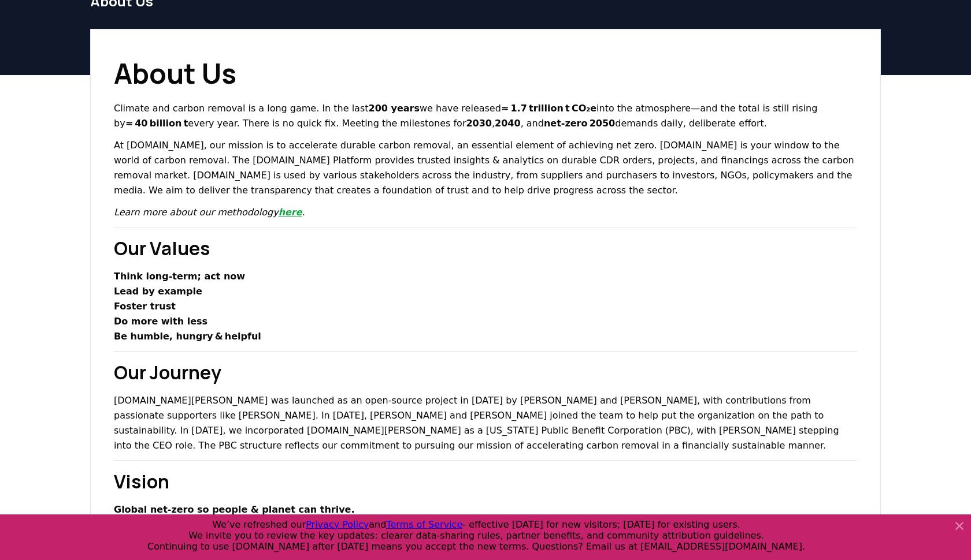 The height and width of the screenshot is (560, 971). Describe the element at coordinates (549, 108) in the screenshot. I see `strong: ≈ 1.7 trillion t CO₂e` at that location.